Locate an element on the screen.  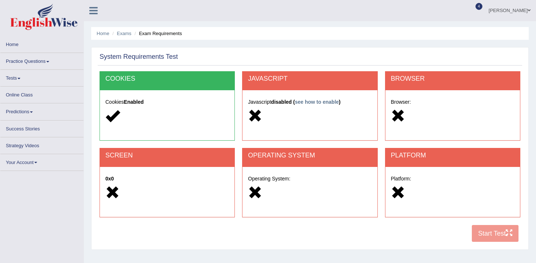
a: Exams is located at coordinates (124, 33).